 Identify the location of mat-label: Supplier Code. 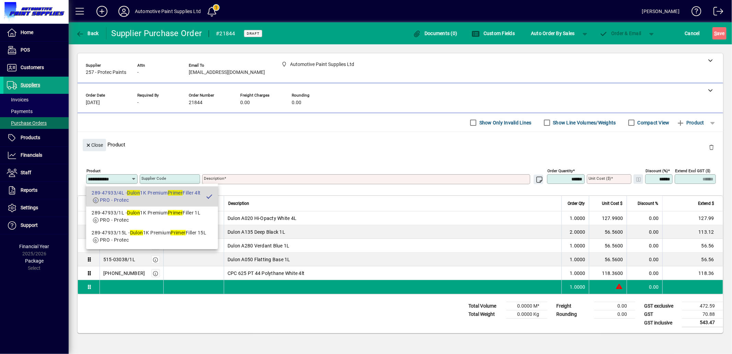
(154, 178).